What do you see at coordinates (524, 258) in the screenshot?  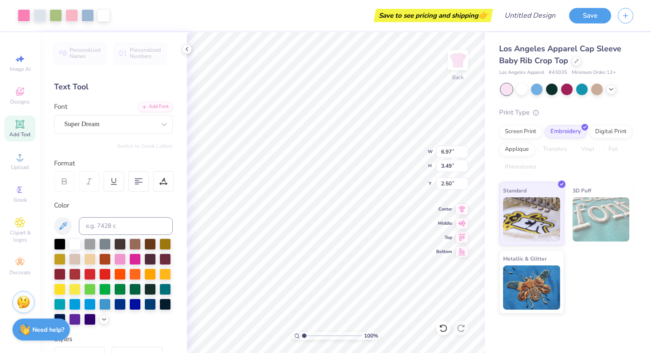 I see `span: Metallic & Glitter` at bounding box center [524, 258].